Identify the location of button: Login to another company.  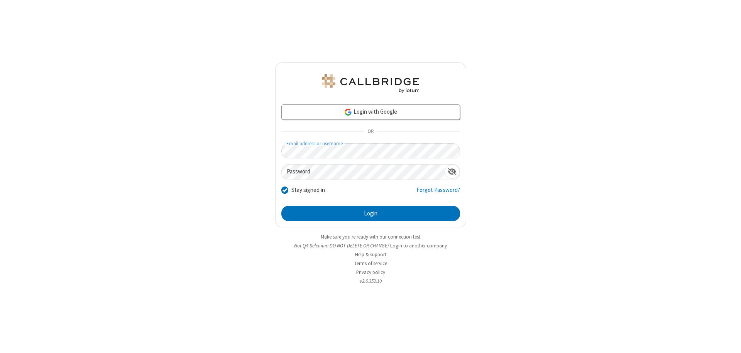
(418, 246).